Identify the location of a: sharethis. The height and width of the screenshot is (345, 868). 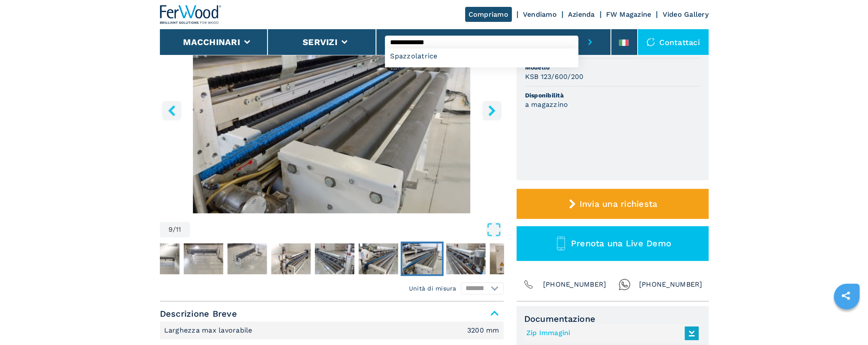
(846, 295).